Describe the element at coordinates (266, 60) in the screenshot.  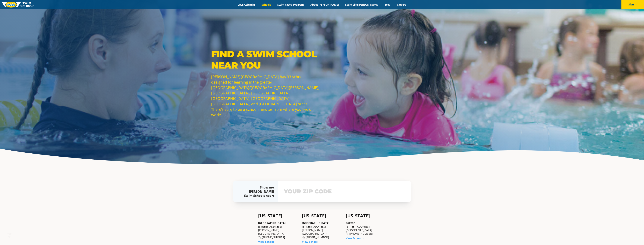
I see `p: Find a Swim School Near You` at that location.